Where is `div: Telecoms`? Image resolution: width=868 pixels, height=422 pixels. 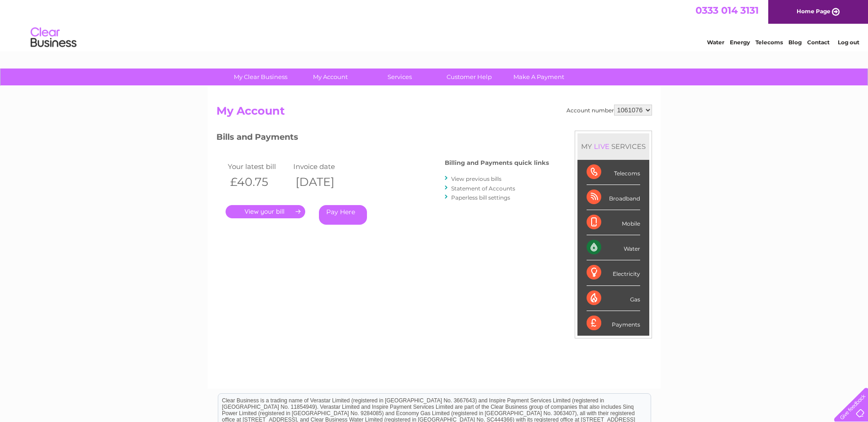
div: Telecoms is located at coordinates (613, 173).